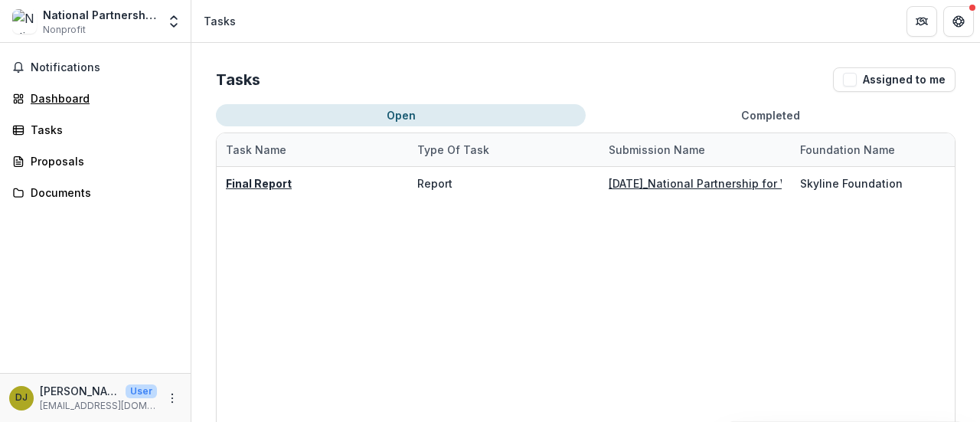 The height and width of the screenshot is (422, 980). What do you see at coordinates (95, 129) in the screenshot?
I see `a: Tasks` at bounding box center [95, 129].